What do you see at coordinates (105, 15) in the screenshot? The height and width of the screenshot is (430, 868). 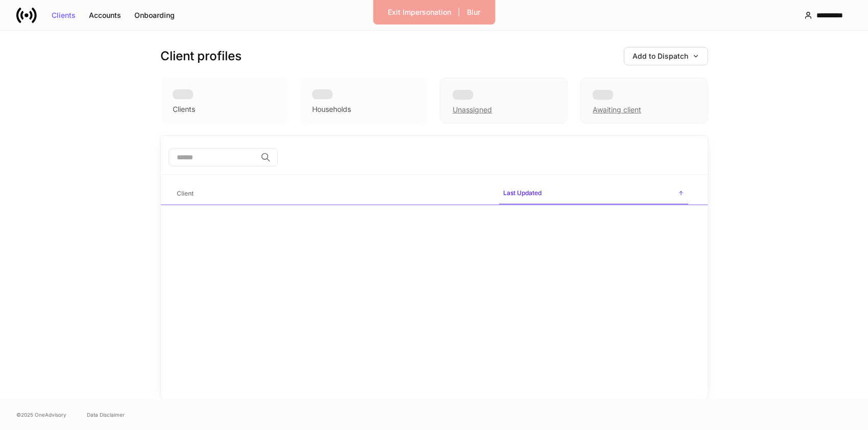 I see `button: Accounts` at bounding box center [105, 15].